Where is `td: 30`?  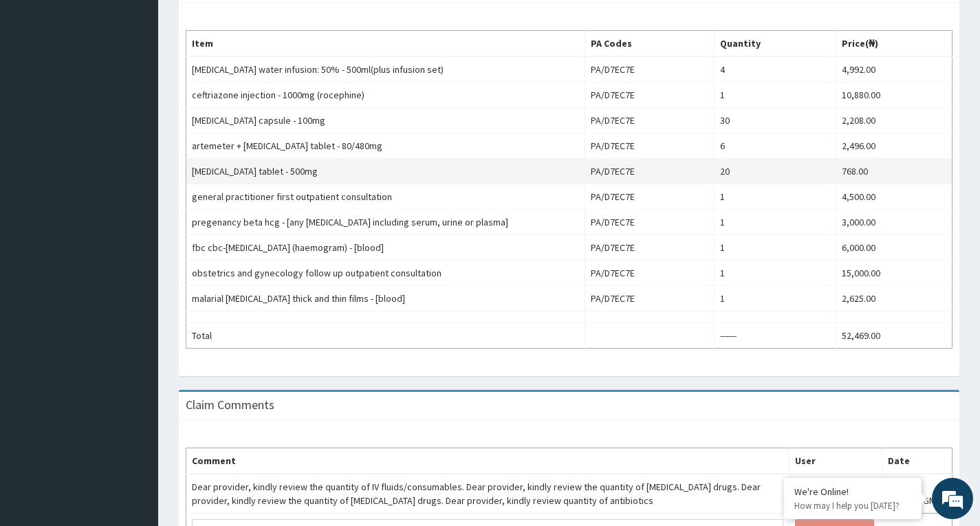 td: 30 is located at coordinates (775, 120).